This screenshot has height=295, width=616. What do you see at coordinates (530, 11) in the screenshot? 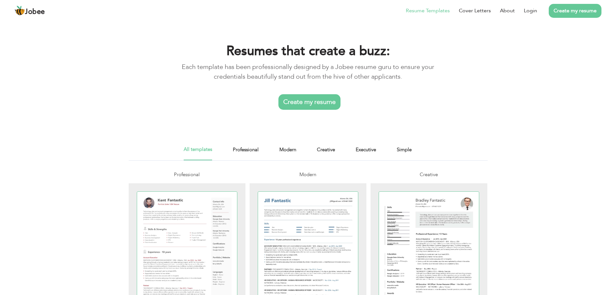
I see `a: Login` at bounding box center [530, 11].